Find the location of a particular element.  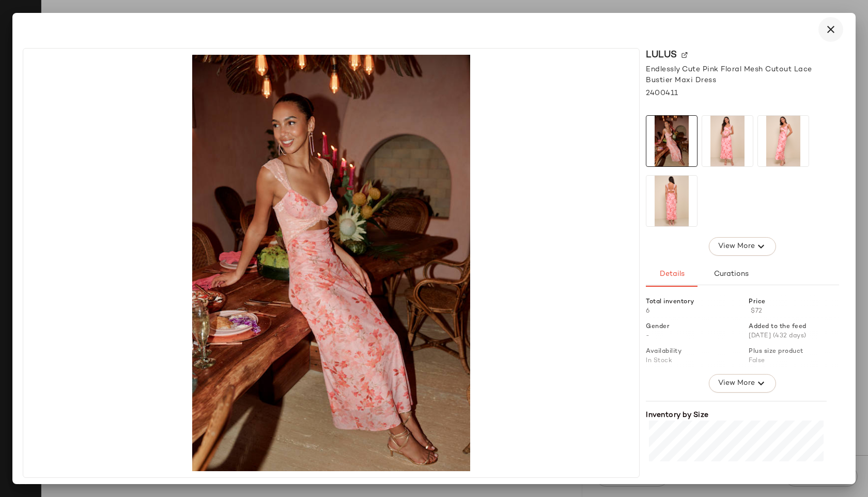

span: Lulus is located at coordinates (662, 55).